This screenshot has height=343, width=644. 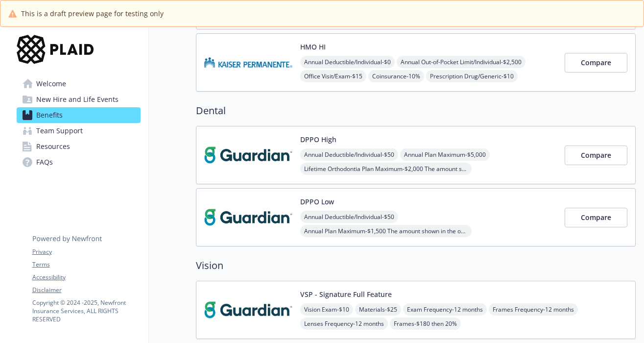 What do you see at coordinates (78, 131) in the screenshot?
I see `a: Team Support` at bounding box center [78, 131].